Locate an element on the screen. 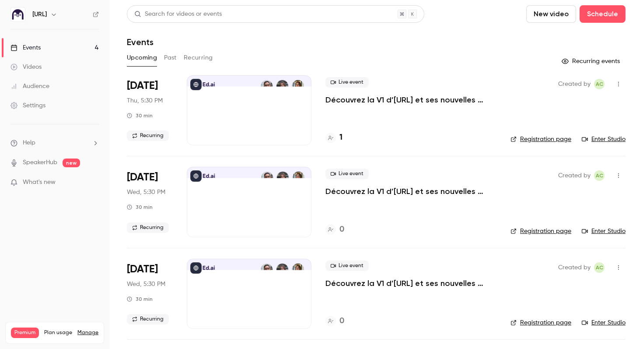  button: Recurring is located at coordinates (198, 58).